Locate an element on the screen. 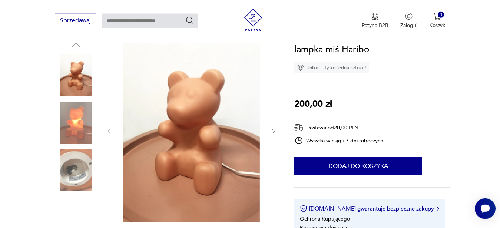 The width and height of the screenshot is (500, 228). li: Ochrona Kupującego is located at coordinates (325, 219).